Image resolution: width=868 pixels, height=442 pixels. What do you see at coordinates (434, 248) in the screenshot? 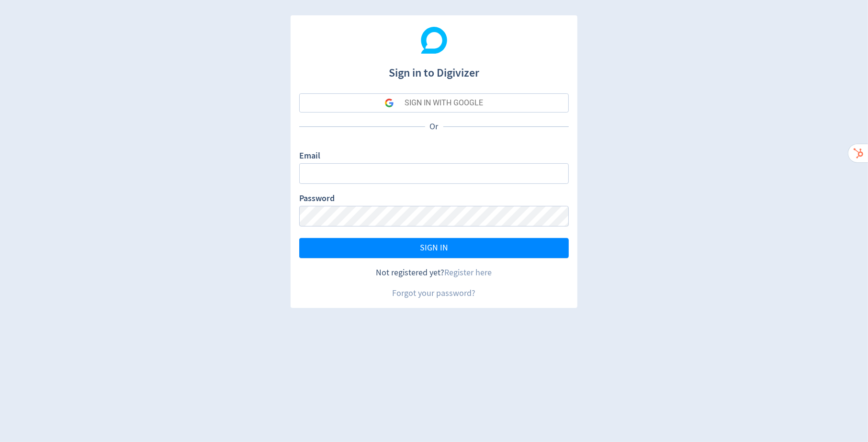
I see `span: SIGN IN` at bounding box center [434, 248].